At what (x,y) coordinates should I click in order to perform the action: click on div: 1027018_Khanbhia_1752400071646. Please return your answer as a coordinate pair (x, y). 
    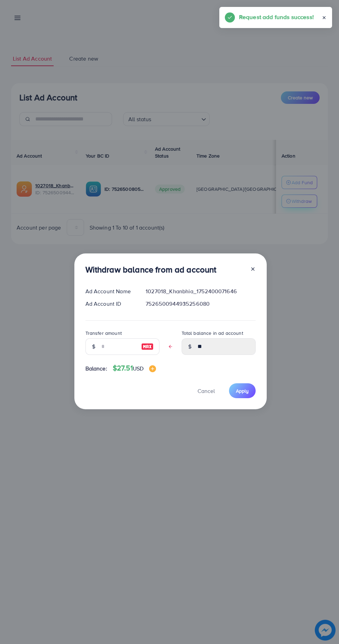
    Looking at the image, I should click on (200, 291).